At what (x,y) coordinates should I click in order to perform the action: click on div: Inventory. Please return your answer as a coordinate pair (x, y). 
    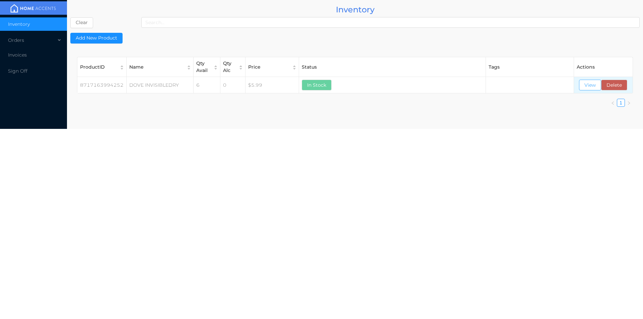
    Looking at the image, I should click on (355, 9).